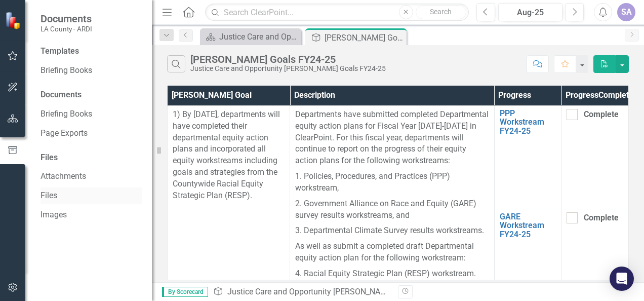 The height and width of the screenshot is (301, 644). Describe the element at coordinates (91, 157) in the screenshot. I see `div: Files` at that location.